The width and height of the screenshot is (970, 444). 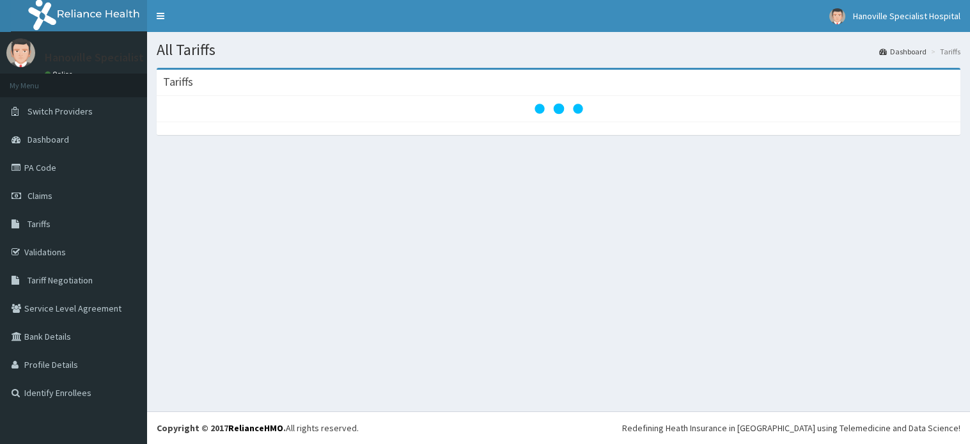 I want to click on footer: All rights reserved., so click(x=558, y=427).